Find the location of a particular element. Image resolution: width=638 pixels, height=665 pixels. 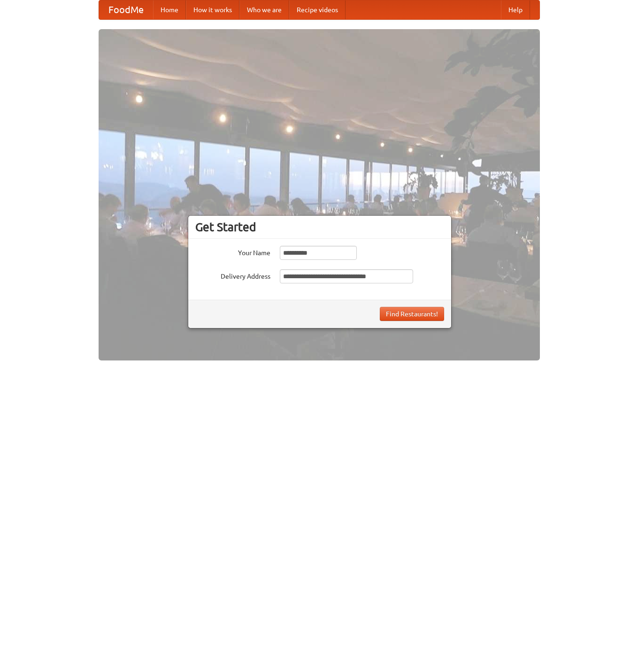

button: Find Restaurants! is located at coordinates (412, 314).